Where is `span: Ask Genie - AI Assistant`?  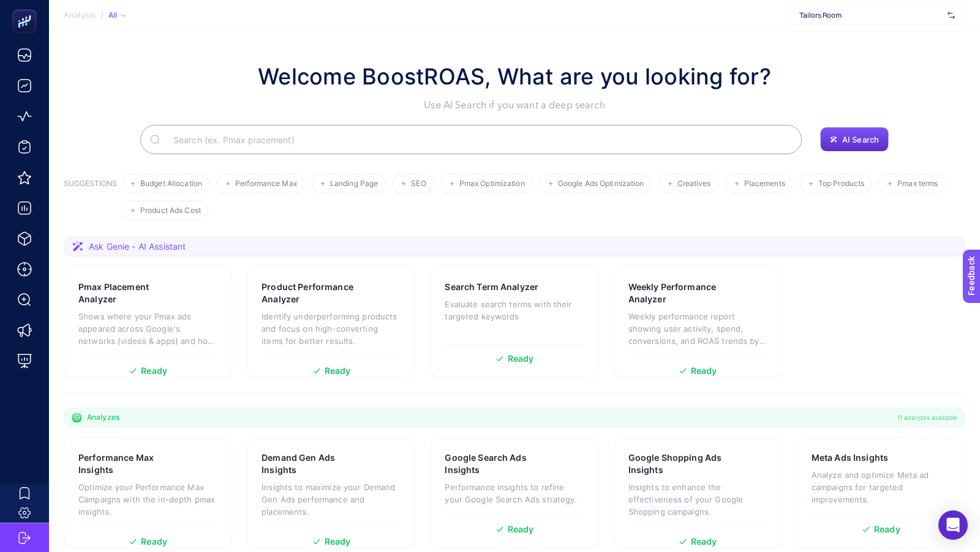 span: Ask Genie - AI Assistant is located at coordinates (137, 247).